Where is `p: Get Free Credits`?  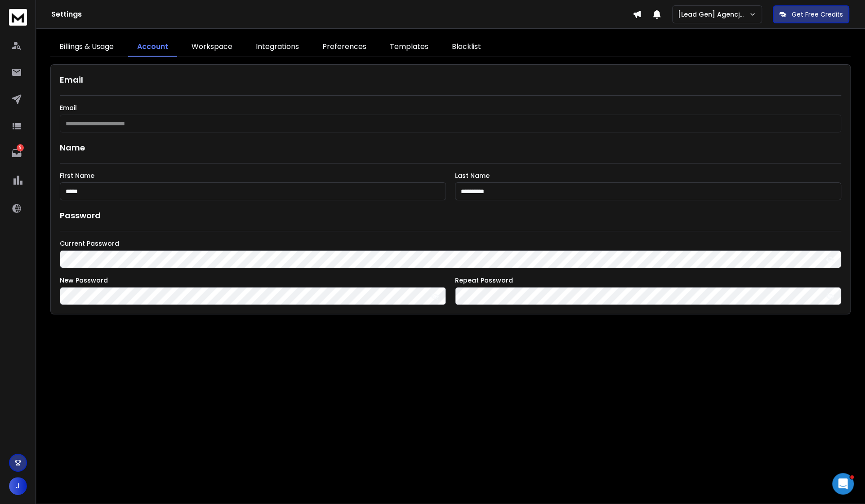 p: Get Free Credits is located at coordinates (817, 15).